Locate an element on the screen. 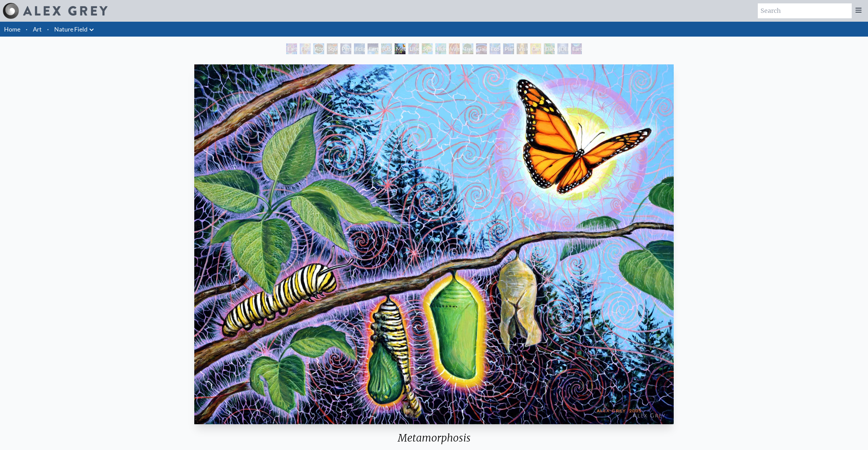 The image size is (868, 450). div: Eclipse is located at coordinates (359, 49).